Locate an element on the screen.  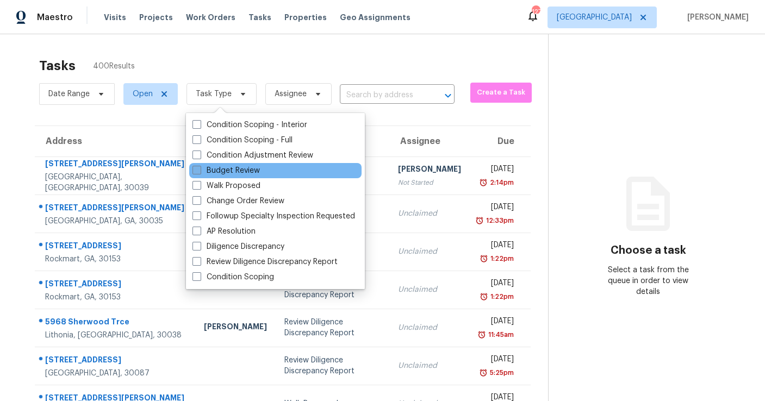
div: 5:25pm is located at coordinates (501, 373).